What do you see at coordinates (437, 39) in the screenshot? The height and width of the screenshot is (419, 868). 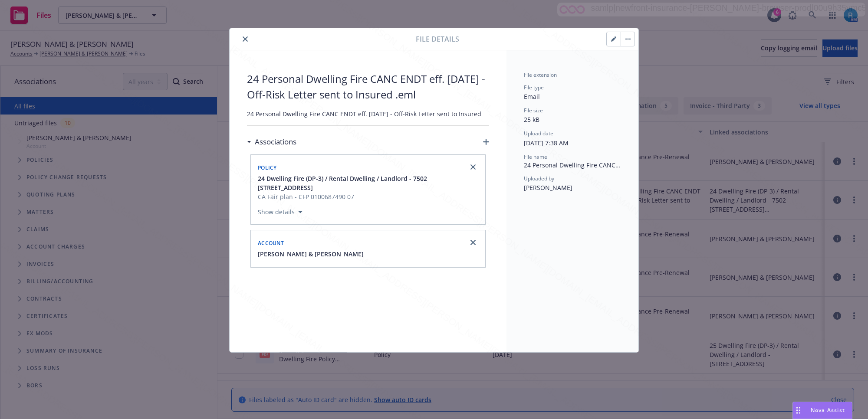 I see `span: File details` at bounding box center [437, 39].